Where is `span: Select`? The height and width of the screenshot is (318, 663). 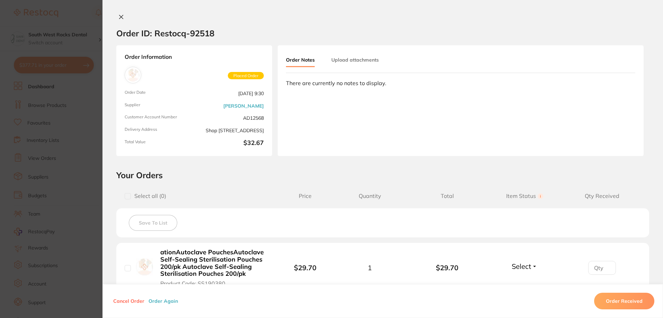
span: Select is located at coordinates (521, 266).